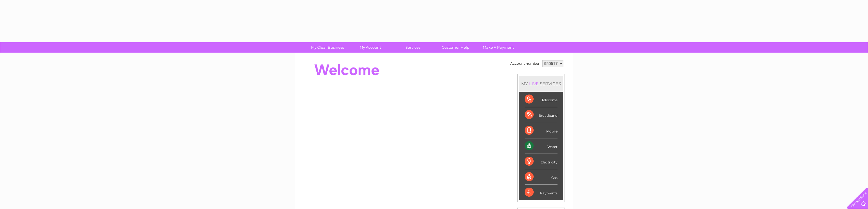 The height and width of the screenshot is (209, 868). Describe the element at coordinates (525, 64) in the screenshot. I see `td: Account number` at that location.